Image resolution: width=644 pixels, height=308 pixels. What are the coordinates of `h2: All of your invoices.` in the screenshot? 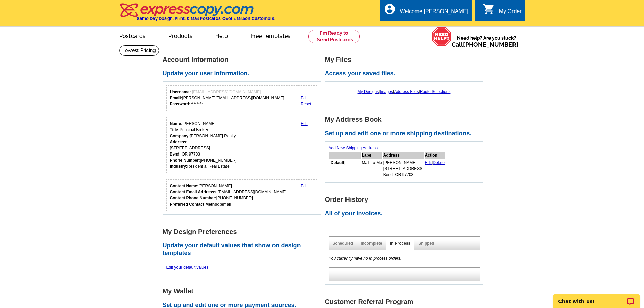 It's located at (406, 214).